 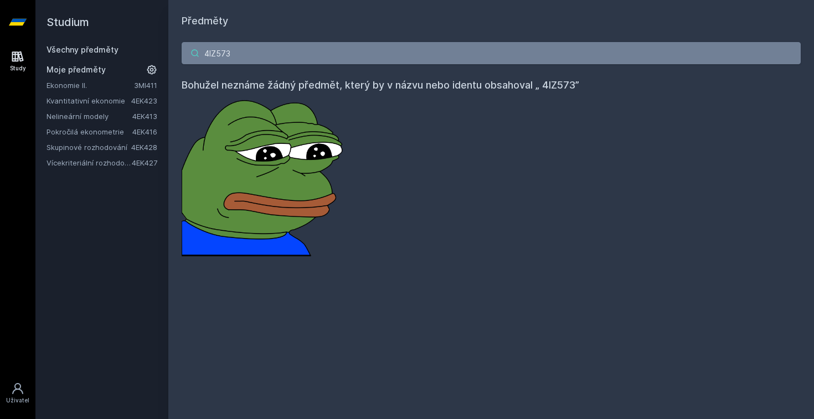 I want to click on a: Study, so click(x=18, y=61).